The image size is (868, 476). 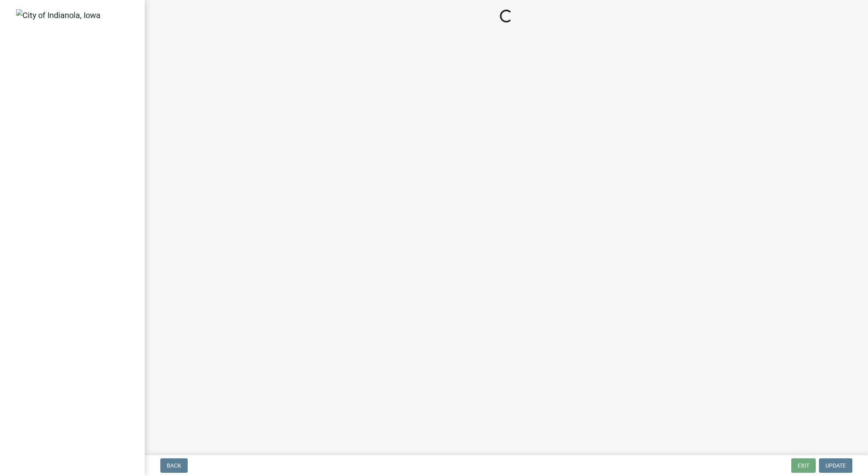 I want to click on img: City of Indianola, Iowa, so click(x=58, y=15).